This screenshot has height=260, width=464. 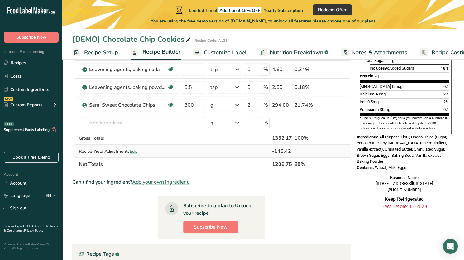 I want to click on a: Nutrition Breakdown, so click(x=294, y=52).